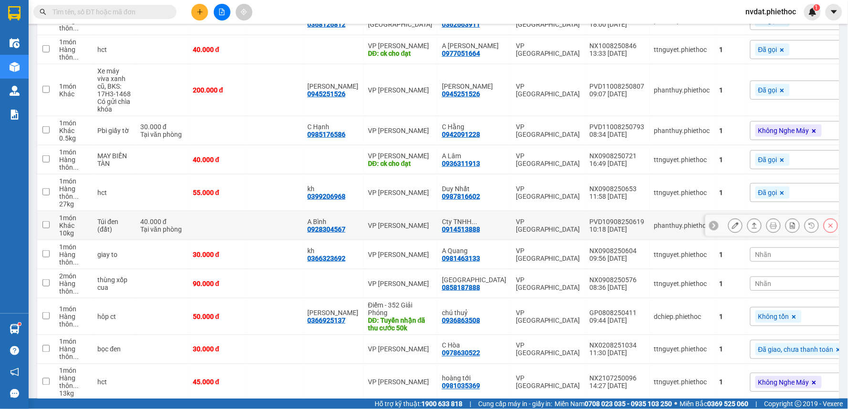 The width and height of the screenshot is (848, 409). What do you see at coordinates (617, 156) in the screenshot?
I see `div: NX0908250721` at bounding box center [617, 156].